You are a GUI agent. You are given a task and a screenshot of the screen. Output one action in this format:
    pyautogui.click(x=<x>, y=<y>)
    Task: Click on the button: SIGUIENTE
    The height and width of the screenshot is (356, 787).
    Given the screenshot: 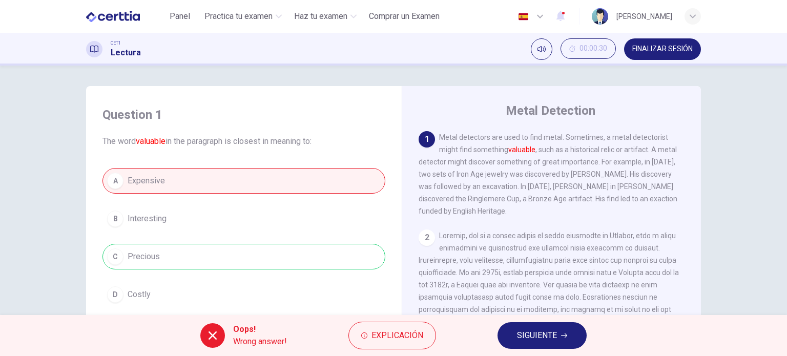 What is the action you would take?
    pyautogui.click(x=542, y=336)
    